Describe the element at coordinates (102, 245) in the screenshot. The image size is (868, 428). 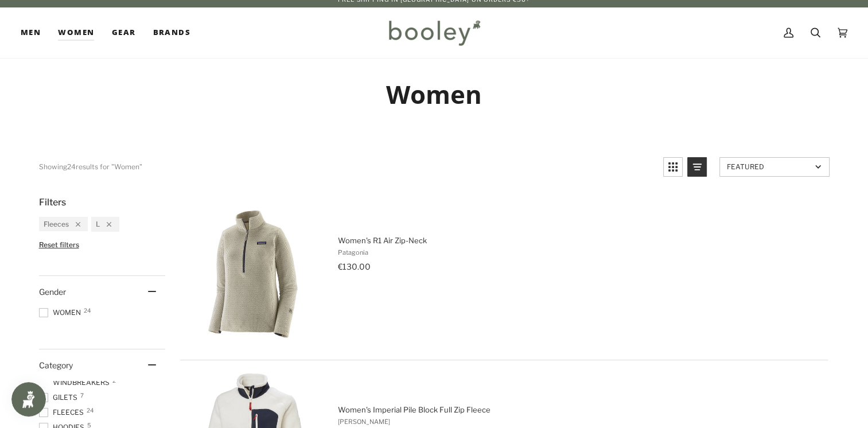
I see `li: Reset filters` at that location.